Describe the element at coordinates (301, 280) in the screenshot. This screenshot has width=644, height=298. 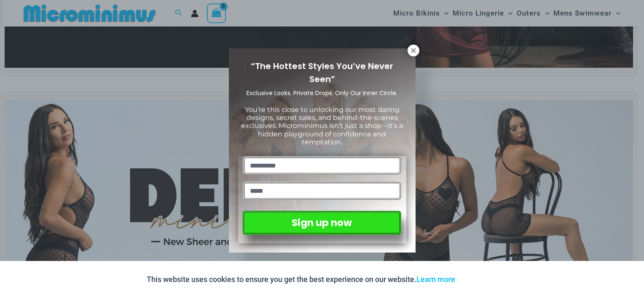
I see `p: This website uses cookies to ensure you get the best experience on our website.` at that location.